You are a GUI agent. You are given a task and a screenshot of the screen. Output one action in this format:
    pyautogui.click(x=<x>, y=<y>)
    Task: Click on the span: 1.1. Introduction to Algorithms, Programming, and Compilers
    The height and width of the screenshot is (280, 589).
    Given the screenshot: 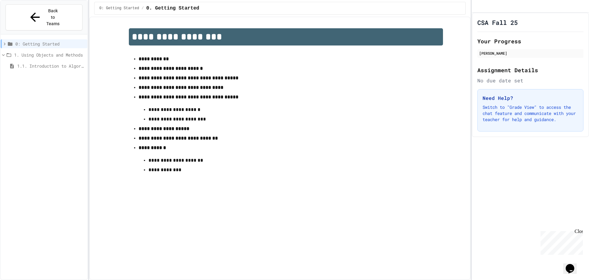 What is the action you would take?
    pyautogui.click(x=51, y=66)
    